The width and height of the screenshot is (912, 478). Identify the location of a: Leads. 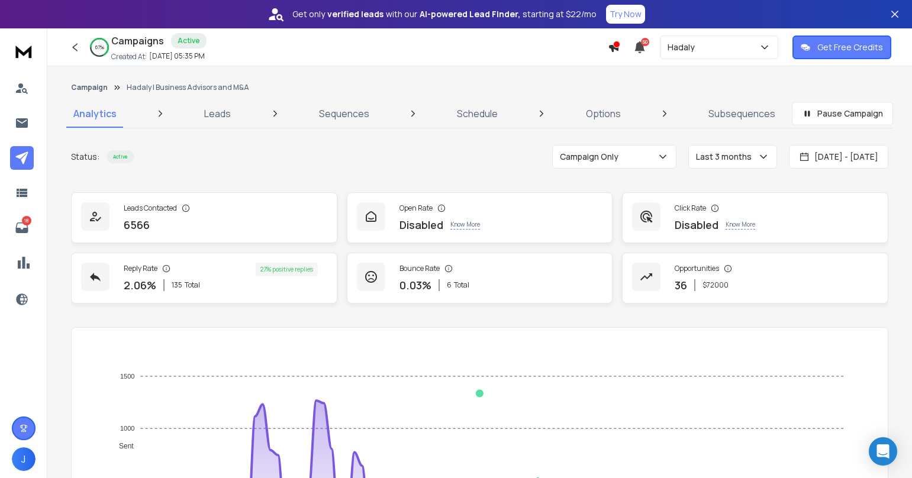
(217, 114).